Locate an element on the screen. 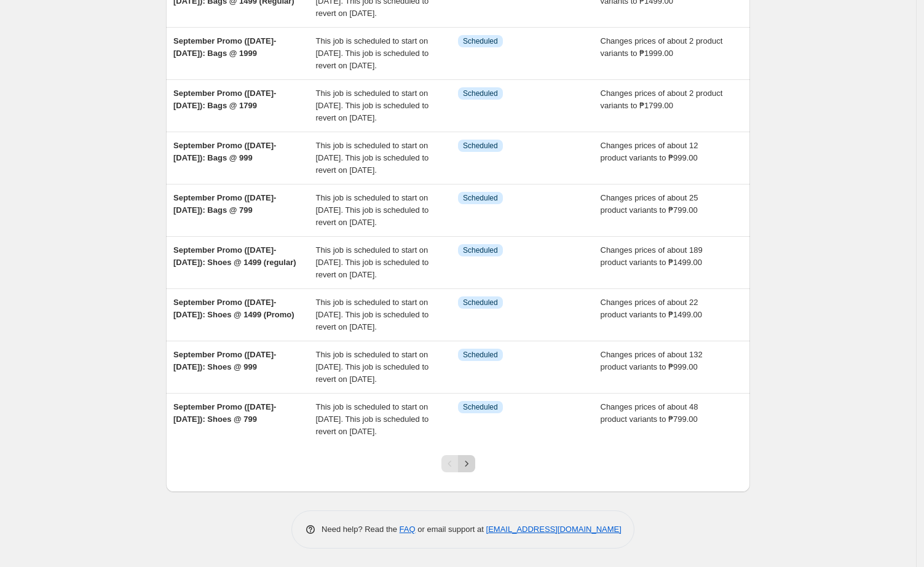 The width and height of the screenshot is (924, 567). span: Changes prices of about 189 product variants to ₱1499.00 is located at coordinates (652, 256).